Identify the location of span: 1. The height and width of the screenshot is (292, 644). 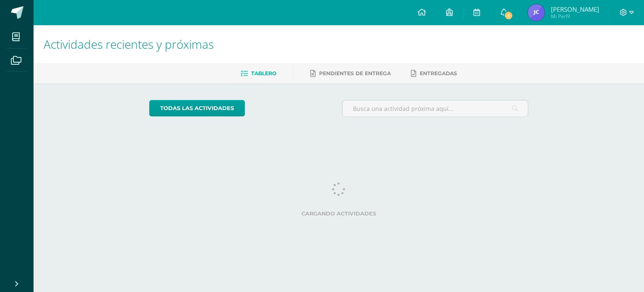
(509, 16).